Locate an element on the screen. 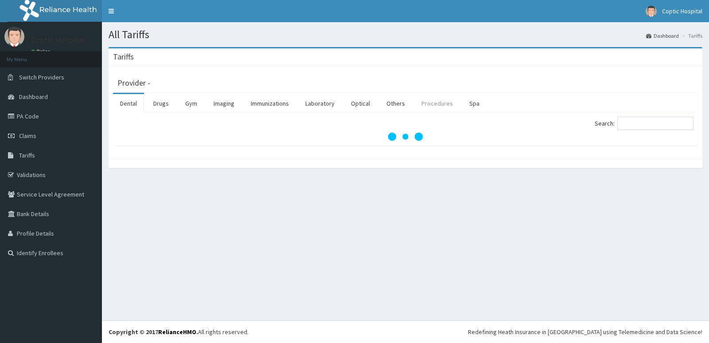 The image size is (709, 343). a: Immunizations is located at coordinates (270, 103).